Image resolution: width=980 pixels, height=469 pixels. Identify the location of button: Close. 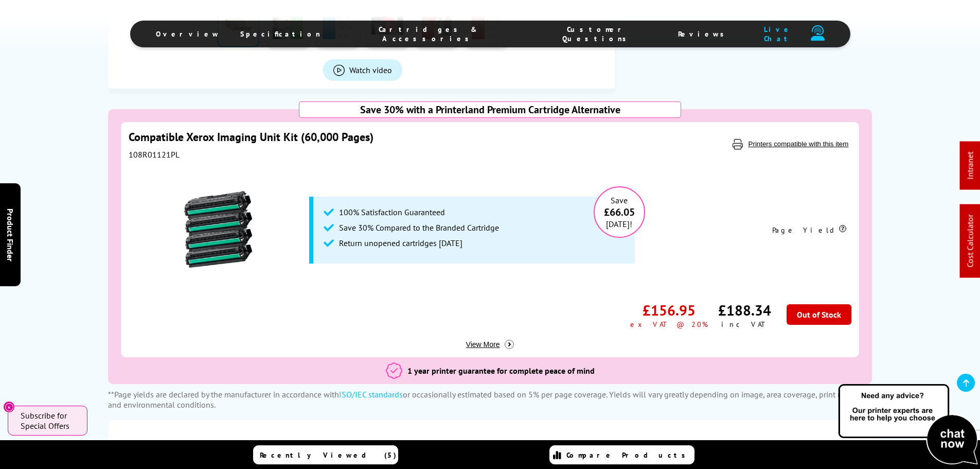
(9, 407).